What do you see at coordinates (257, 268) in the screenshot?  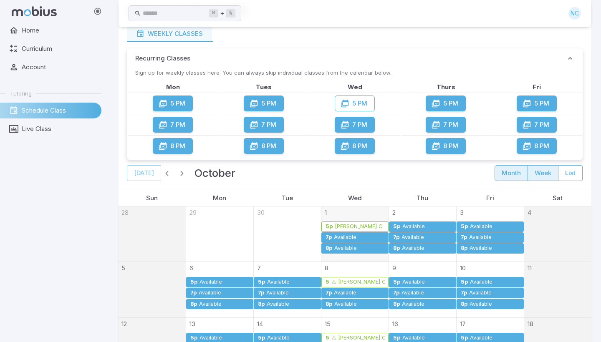 I see `a: October 7, 2025` at bounding box center [257, 268].